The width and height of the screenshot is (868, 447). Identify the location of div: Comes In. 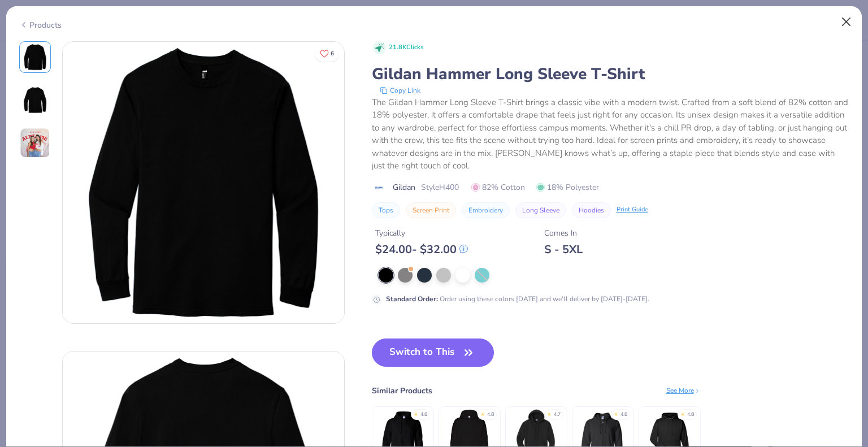
(563, 233).